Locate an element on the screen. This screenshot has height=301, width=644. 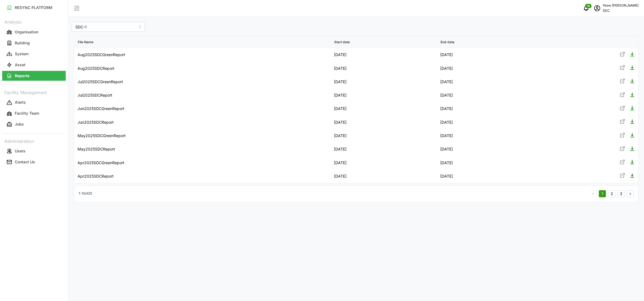
a: Building is located at coordinates (34, 43).